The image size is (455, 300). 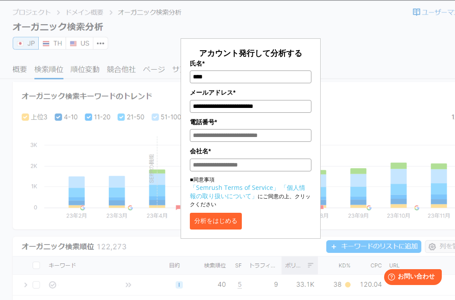 What do you see at coordinates (250, 122) in the screenshot?
I see `label: 電話番号*` at bounding box center [250, 122].